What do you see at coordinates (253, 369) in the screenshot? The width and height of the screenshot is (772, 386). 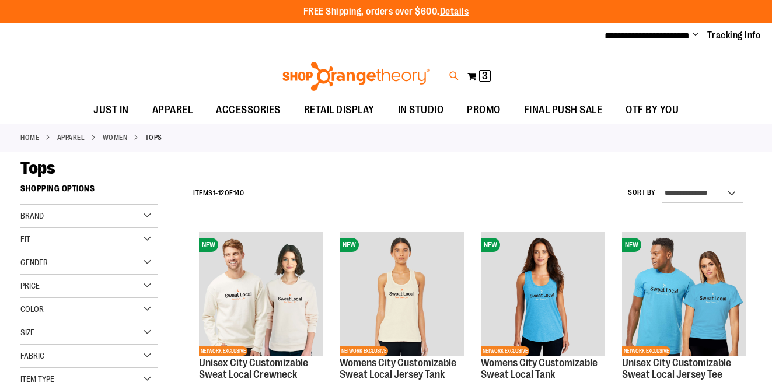 I see `a: Unisex City Customizable Sweat Local Crewneck` at bounding box center [253, 369].